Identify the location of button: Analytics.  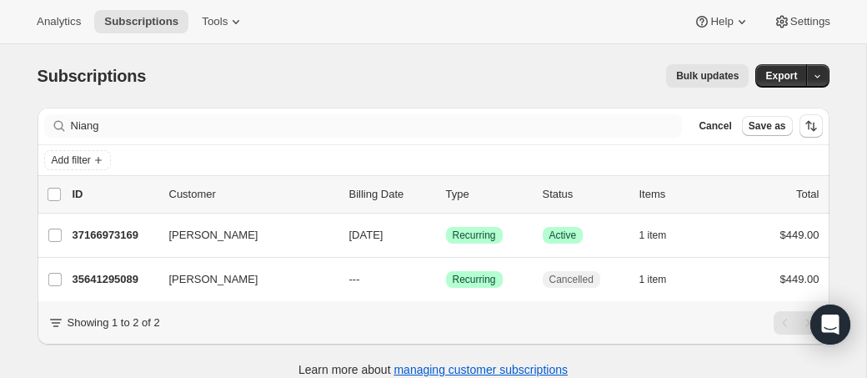
(58, 22).